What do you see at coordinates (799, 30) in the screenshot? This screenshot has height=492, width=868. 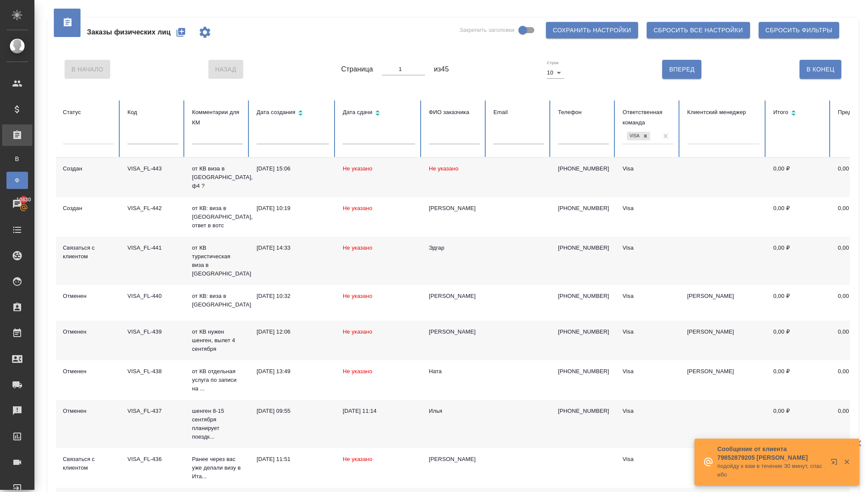 I see `button: Сбросить фильтры` at bounding box center [799, 30].